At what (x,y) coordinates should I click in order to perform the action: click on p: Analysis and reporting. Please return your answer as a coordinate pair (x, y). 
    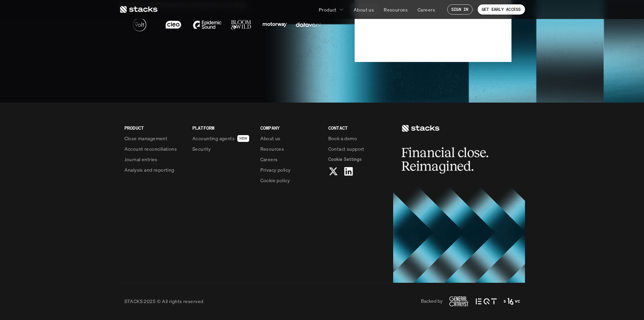
    Looking at the image, I should click on (149, 169).